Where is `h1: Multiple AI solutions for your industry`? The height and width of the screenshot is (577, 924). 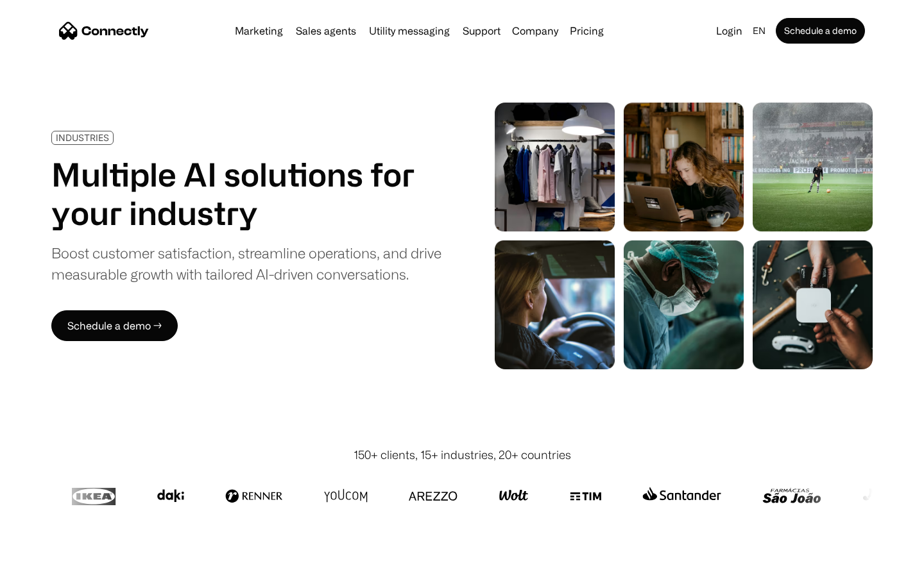
h1: Multiple AI solutions for your industry is located at coordinates (246, 194).